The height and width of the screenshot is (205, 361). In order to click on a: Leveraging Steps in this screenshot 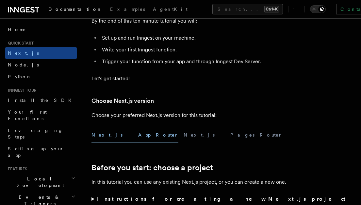, I will do `click(41, 133)`.